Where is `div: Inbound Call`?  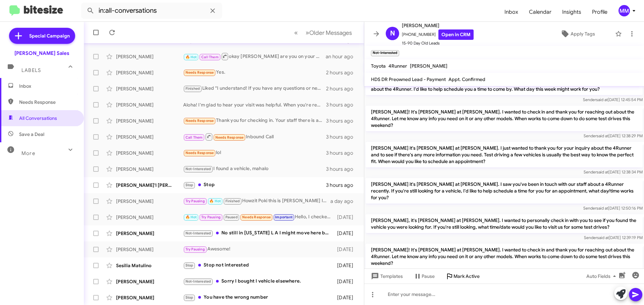
div: Inbound Call is located at coordinates (254, 137).